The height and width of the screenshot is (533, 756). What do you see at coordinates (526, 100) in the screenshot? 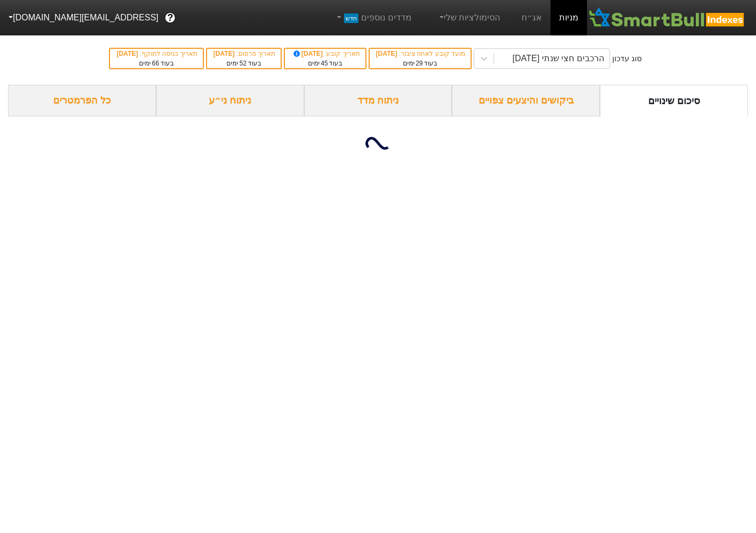
I see `div: ביקושים והיצעים צפויים` at bounding box center [526, 100].